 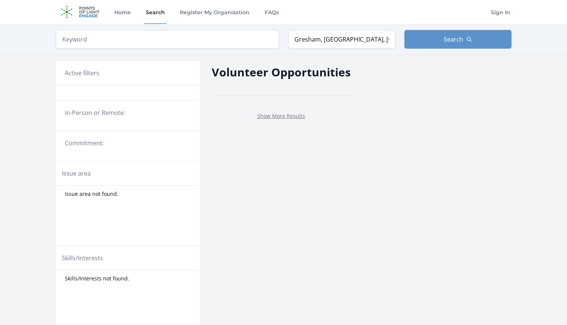 I want to click on button: Search, so click(x=458, y=39).